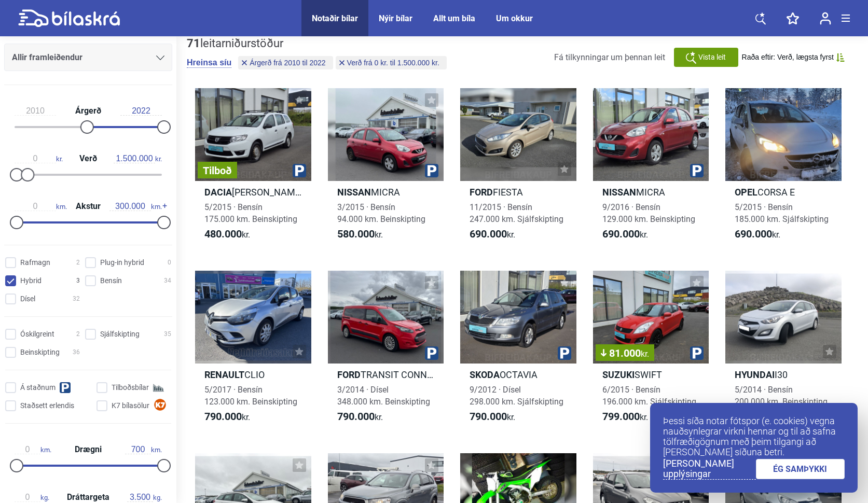 Image resolution: width=868 pixels, height=503 pixels. What do you see at coordinates (746, 192) in the screenshot?
I see `b: Opel` at bounding box center [746, 192].